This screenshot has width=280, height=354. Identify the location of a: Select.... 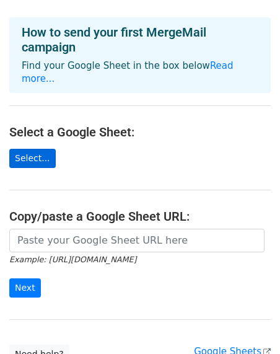
(32, 158).